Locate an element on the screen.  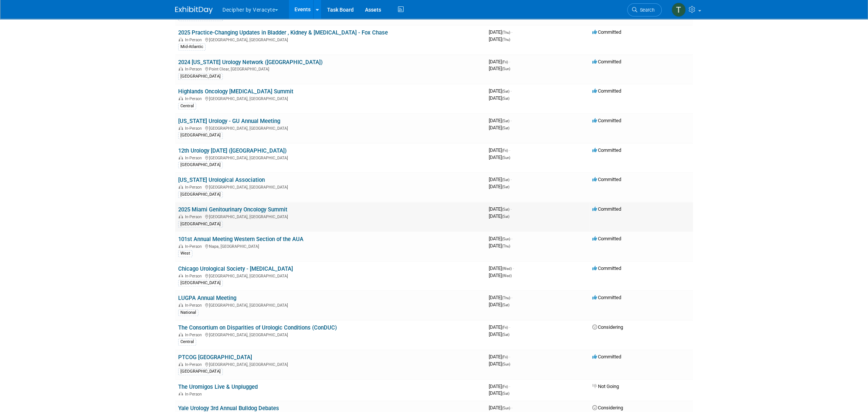
span: (Wed) is located at coordinates (507, 276).